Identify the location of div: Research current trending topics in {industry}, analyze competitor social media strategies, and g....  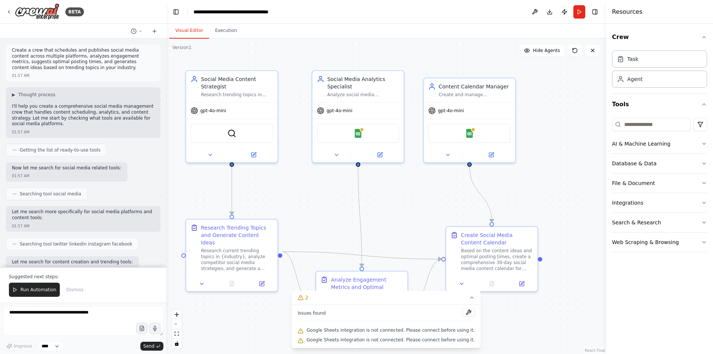
(237, 259).